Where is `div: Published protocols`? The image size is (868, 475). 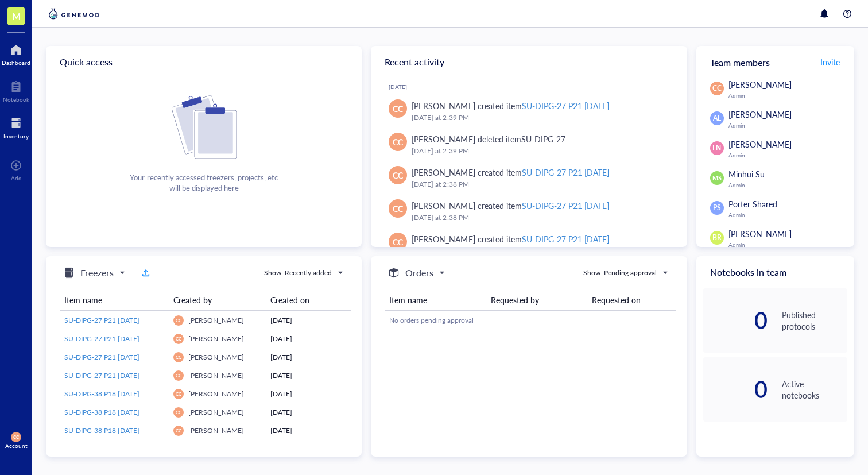
div: Published protocols is located at coordinates (815, 320).